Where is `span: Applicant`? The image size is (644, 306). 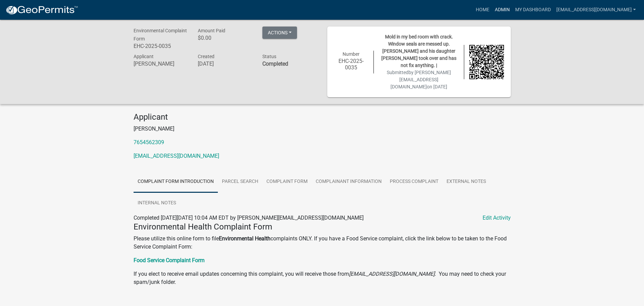 span: Applicant is located at coordinates (143, 56).